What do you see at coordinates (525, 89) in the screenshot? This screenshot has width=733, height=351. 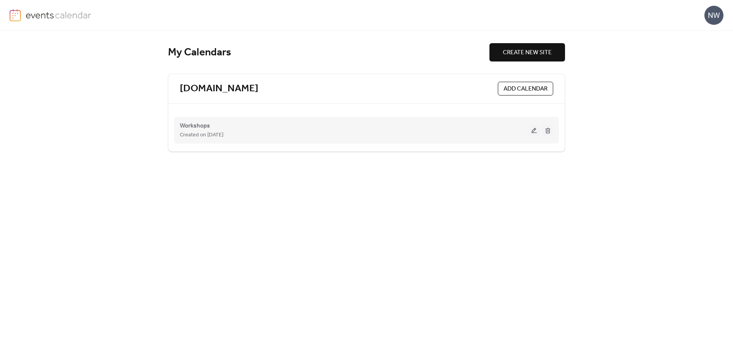 I see `button: ADD CALENDAR` at bounding box center [525, 89].